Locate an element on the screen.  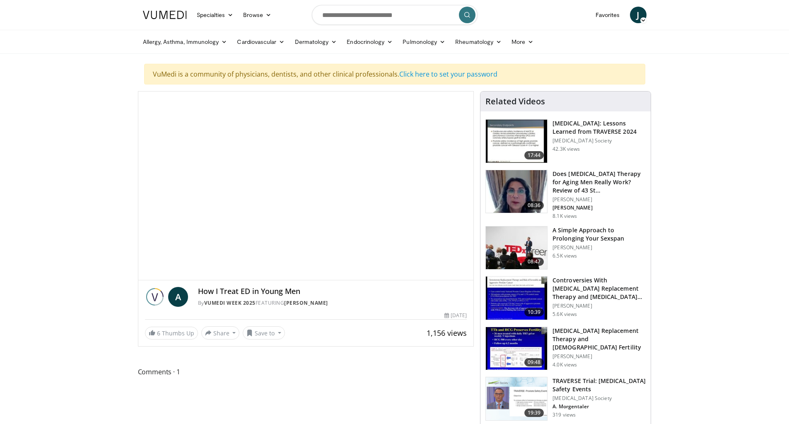
p: 42.3K views is located at coordinates (566, 149).